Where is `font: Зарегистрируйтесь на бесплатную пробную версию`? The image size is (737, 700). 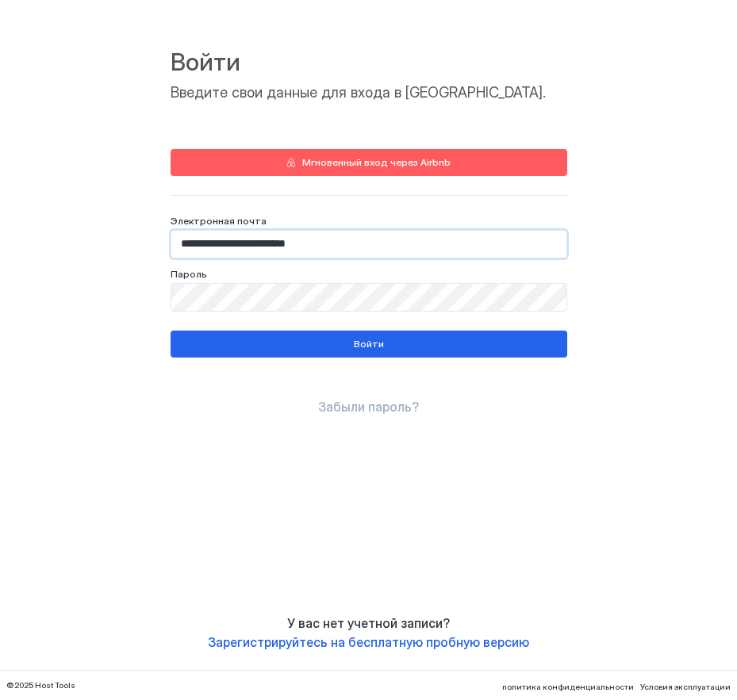 font: Зарегистрируйтесь на бесплатную пробную версию is located at coordinates (368, 642).